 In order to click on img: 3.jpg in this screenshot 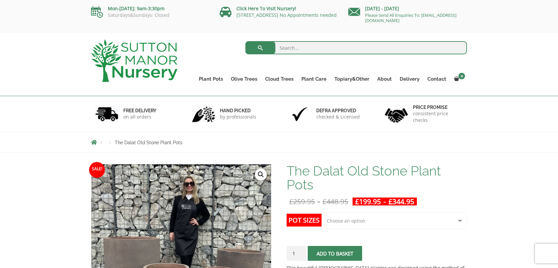, I will do `click(300, 114)`.